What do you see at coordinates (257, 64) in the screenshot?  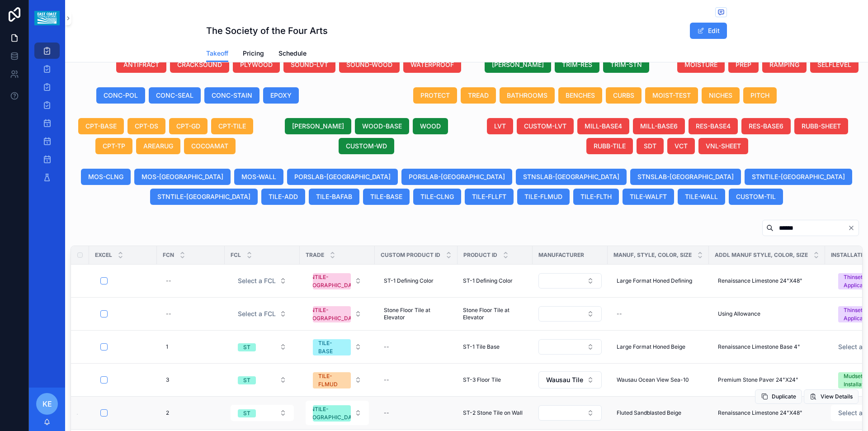 I see `button: PLYWOOD` at bounding box center [257, 64].